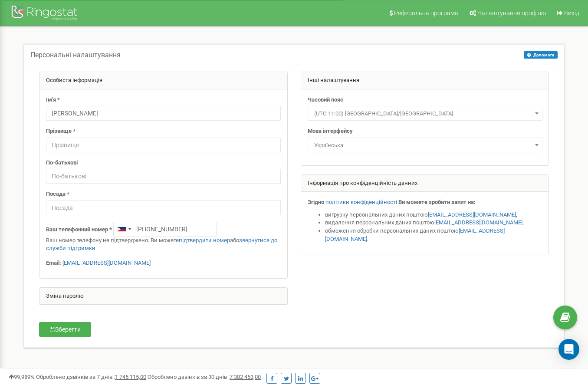  Describe the element at coordinates (65, 329) in the screenshot. I see `button: Зберегти` at that location.